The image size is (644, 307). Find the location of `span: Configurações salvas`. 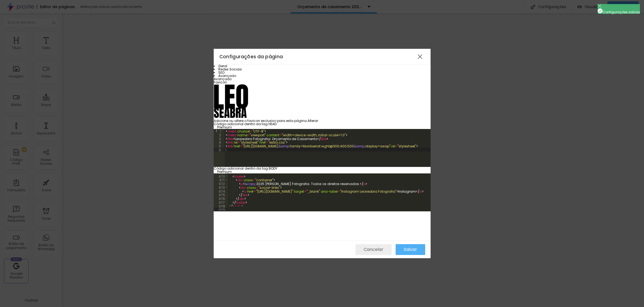

span: Configurações salvas is located at coordinates (619, 12).